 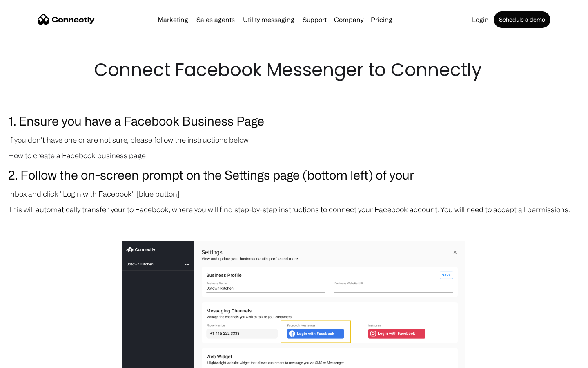 What do you see at coordinates (294, 121) in the screenshot?
I see `h3: 1. Ensure you have a Facebook Business Page` at bounding box center [294, 121].